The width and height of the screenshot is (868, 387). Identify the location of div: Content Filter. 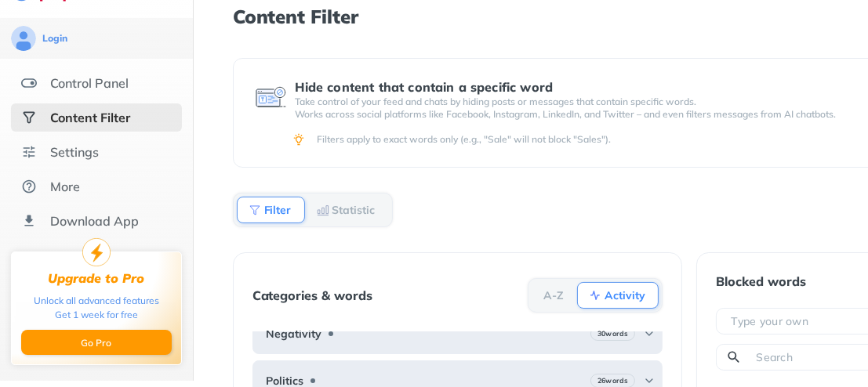
(90, 118).